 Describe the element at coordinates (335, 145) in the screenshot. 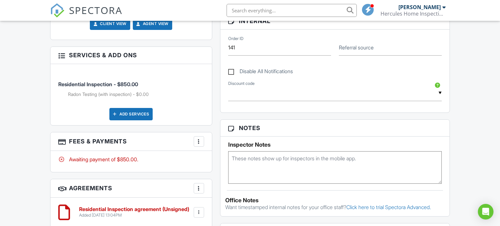

I see `h5: Inspector Notes` at that location.